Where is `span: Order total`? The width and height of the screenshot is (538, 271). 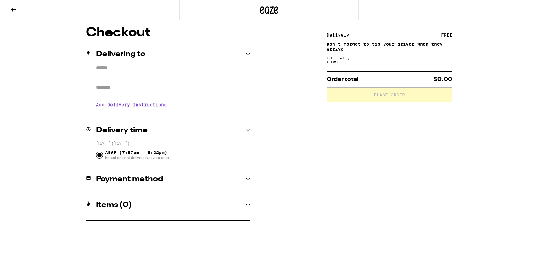
span: Order total is located at coordinates (343, 79).